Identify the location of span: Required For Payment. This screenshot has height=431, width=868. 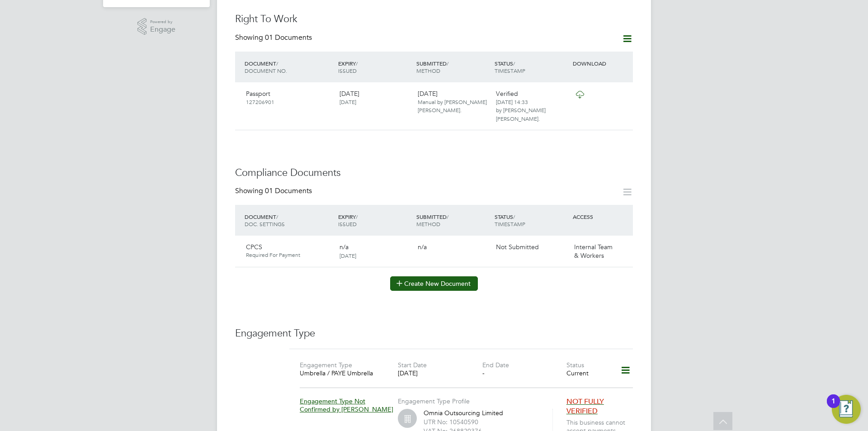
(289, 255).